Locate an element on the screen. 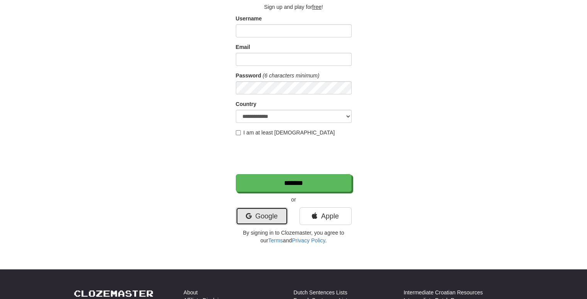 The image size is (587, 299). p: Sign up and play for ! is located at coordinates (294, 7).